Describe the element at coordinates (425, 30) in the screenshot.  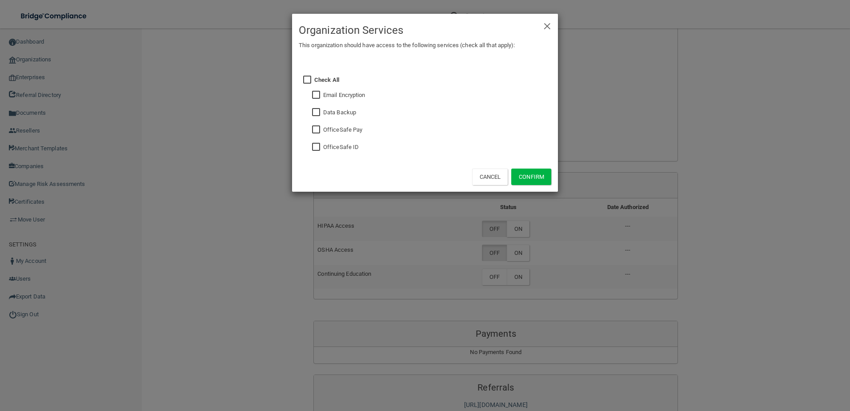
I see `h4: Organization Services` at that location.